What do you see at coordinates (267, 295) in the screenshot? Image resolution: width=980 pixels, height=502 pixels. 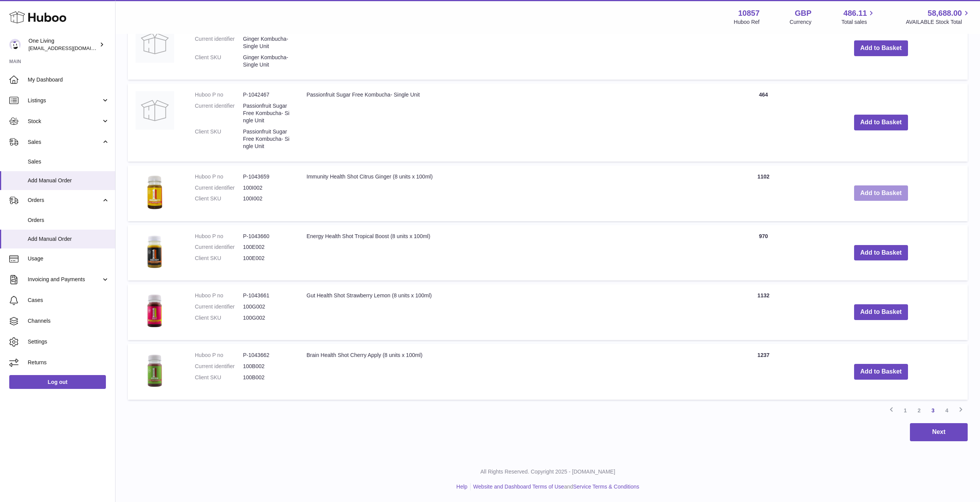 I see `dd: P-1043661` at bounding box center [267, 295].